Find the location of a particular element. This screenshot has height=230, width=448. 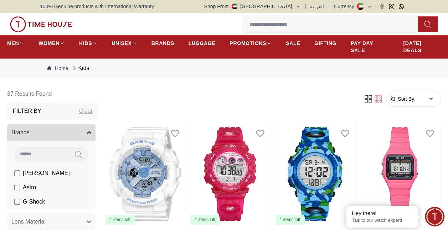

span: PAY DAY SALE is located at coordinates (370, 47).